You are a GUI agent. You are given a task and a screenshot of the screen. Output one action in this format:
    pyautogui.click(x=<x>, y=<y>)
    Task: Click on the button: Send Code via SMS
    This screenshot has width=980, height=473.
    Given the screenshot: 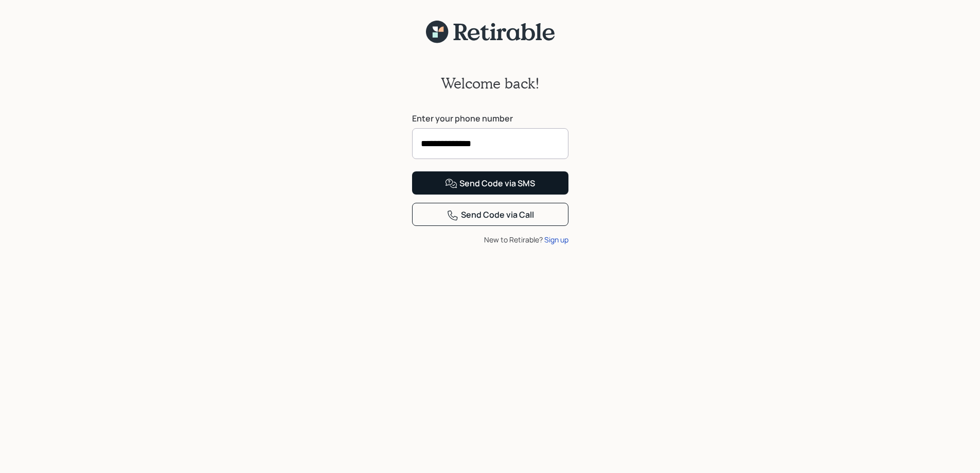 What is the action you would take?
    pyautogui.click(x=490, y=182)
    